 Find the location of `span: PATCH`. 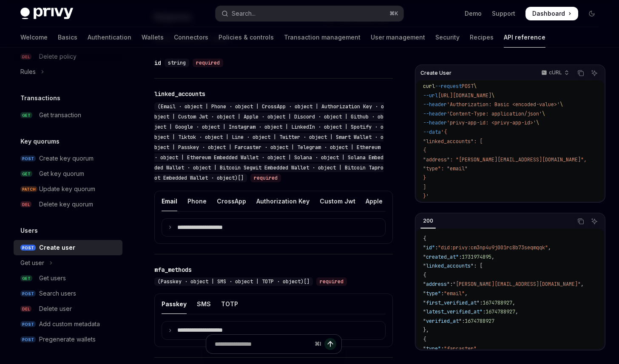

span: PATCH is located at coordinates (29, 189).